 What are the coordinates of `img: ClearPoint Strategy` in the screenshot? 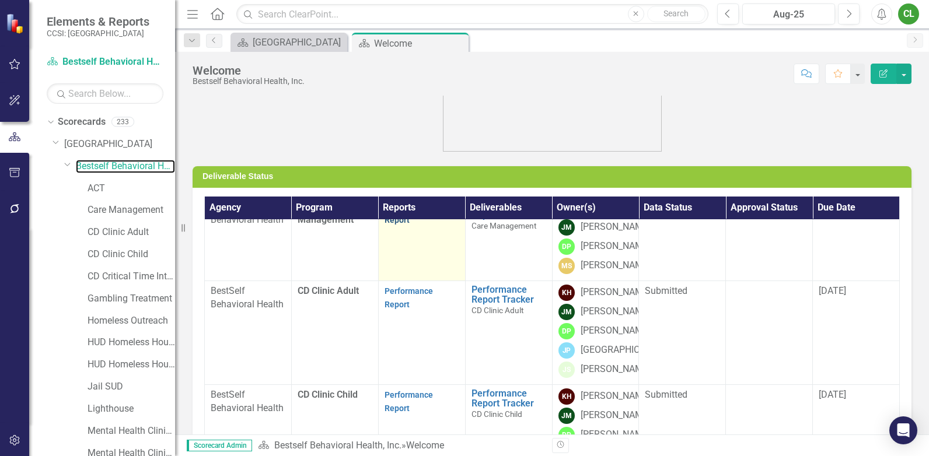 It's located at (16, 23).